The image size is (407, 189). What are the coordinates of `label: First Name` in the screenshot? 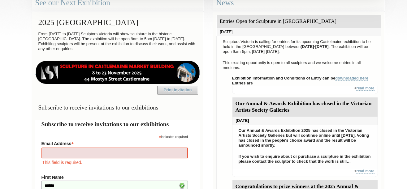 It's located at (115, 177).